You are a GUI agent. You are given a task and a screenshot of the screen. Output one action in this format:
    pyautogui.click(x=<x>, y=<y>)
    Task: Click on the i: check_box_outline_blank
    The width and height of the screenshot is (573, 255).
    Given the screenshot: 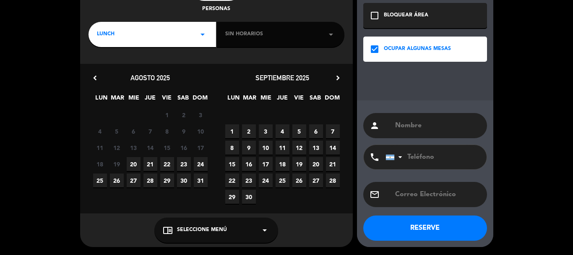 What is the action you would take?
    pyautogui.click(x=374, y=16)
    